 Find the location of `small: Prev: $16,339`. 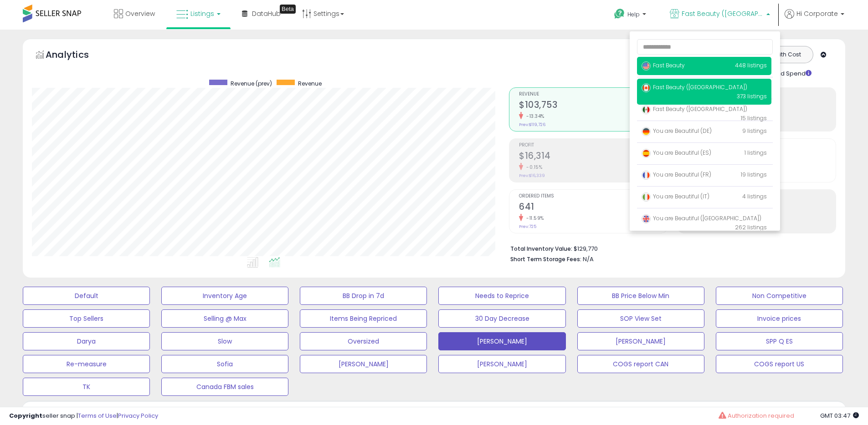

small: Prev: $16,339 is located at coordinates (532, 176).